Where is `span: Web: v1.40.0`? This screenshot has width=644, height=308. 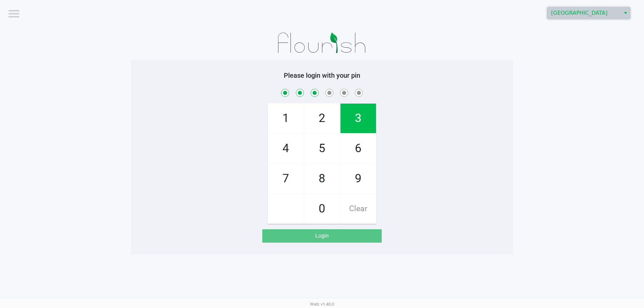 span: Web: v1.40.0 is located at coordinates (322, 304).